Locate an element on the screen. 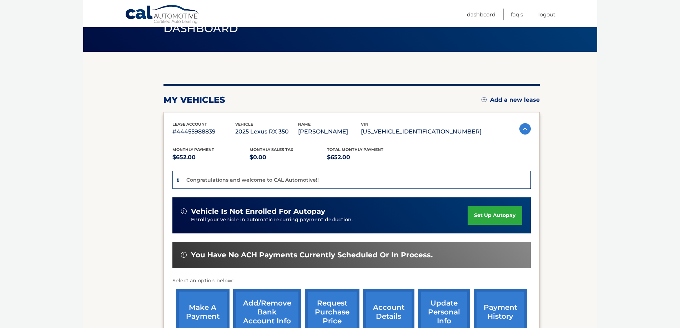  span: Monthly sales Tax is located at coordinates (271, 150).